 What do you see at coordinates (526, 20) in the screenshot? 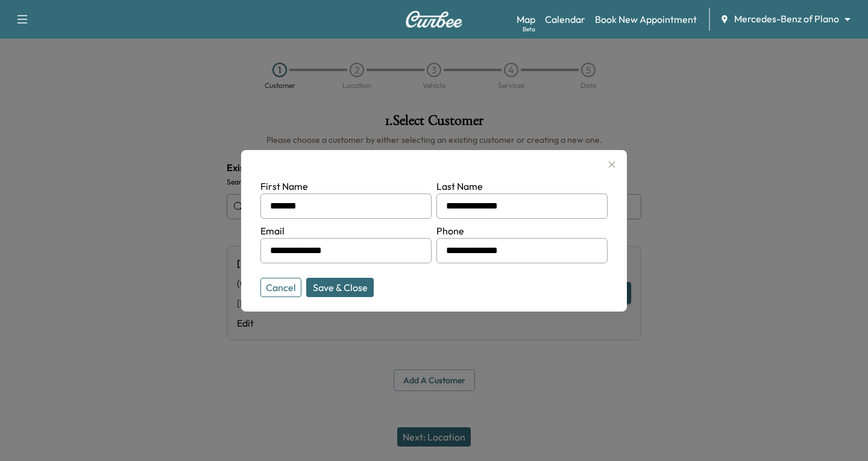
I see `a: MapBeta` at bounding box center [526, 20].